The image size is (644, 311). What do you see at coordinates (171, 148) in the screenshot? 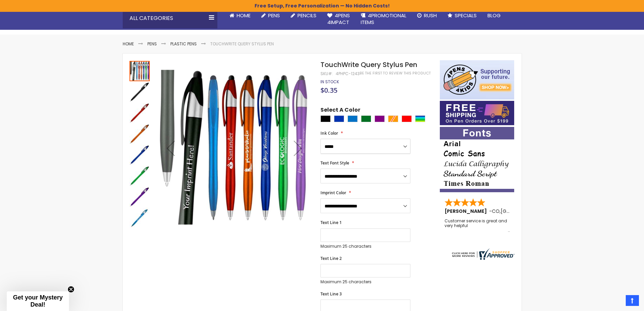
I see `div: Previous` at bounding box center [171, 148].